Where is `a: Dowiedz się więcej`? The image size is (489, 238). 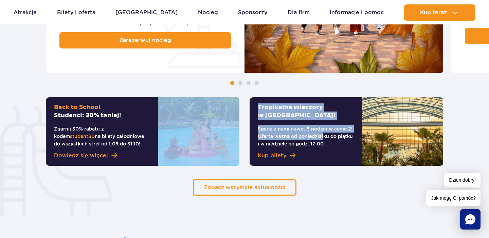 a: Dowiedz się więcej is located at coordinates (102, 156).